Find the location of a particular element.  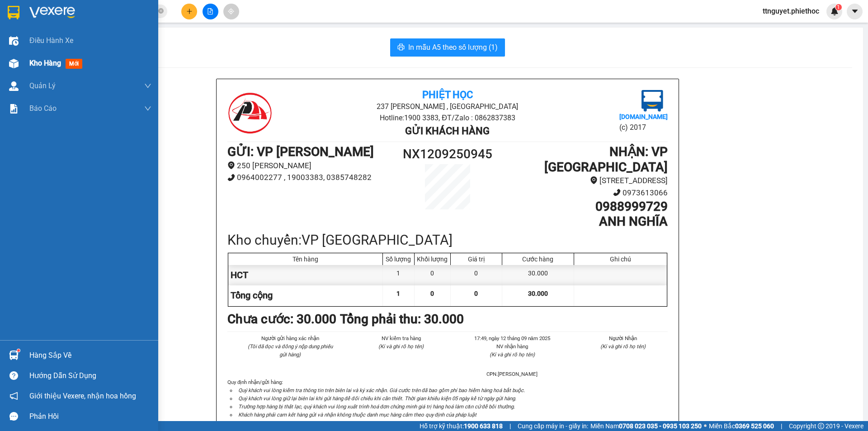

strong: 0369 525 060 is located at coordinates (755, 426).